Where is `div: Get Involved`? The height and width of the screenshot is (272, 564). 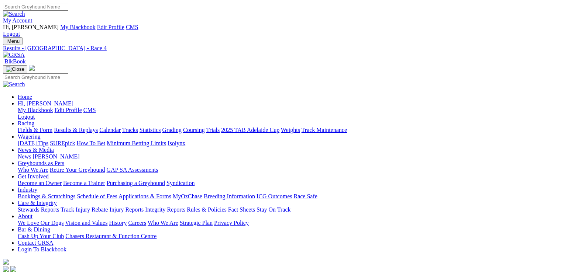
div: Get Involved is located at coordinates (286, 183).